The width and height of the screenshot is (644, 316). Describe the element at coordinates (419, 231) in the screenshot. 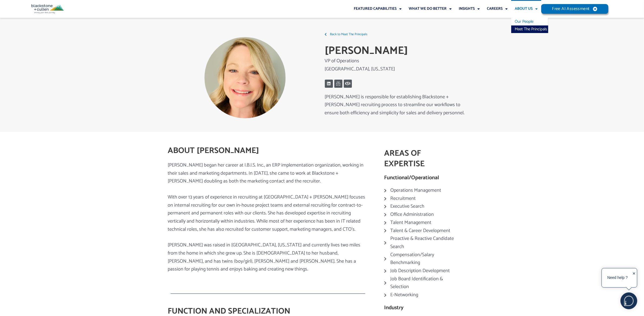

I see `span: Talent & Career Development` at that location.